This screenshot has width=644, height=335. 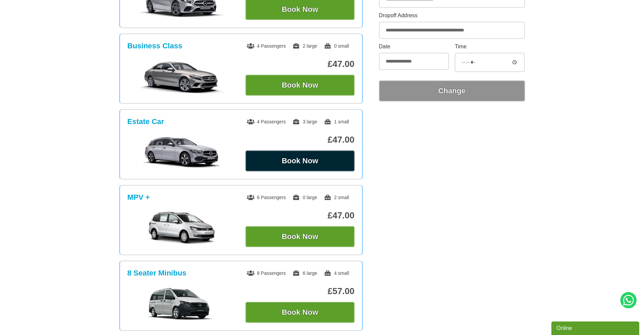 What do you see at coordinates (266, 197) in the screenshot?
I see `span: 6 Passengers` at bounding box center [266, 197].